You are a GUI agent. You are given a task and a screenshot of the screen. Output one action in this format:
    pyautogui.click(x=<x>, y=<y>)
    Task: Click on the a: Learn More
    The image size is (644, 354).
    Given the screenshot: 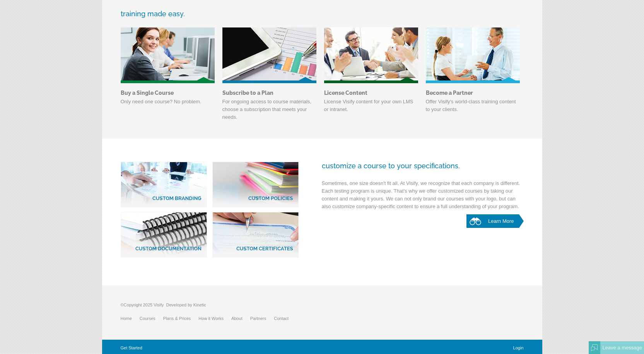 What is the action you would take?
    pyautogui.click(x=495, y=221)
    